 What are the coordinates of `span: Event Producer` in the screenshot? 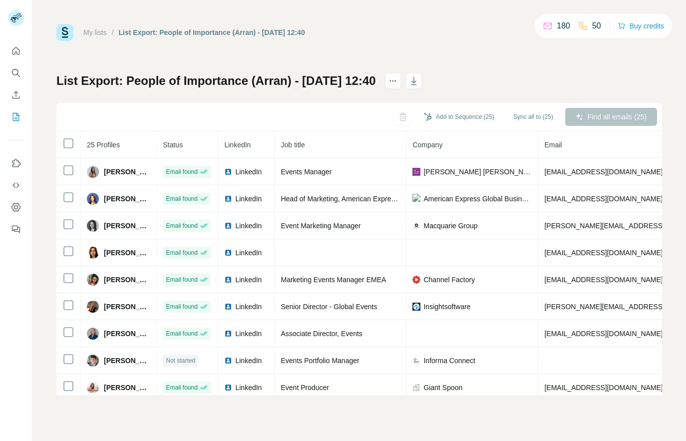 It's located at (305, 387).